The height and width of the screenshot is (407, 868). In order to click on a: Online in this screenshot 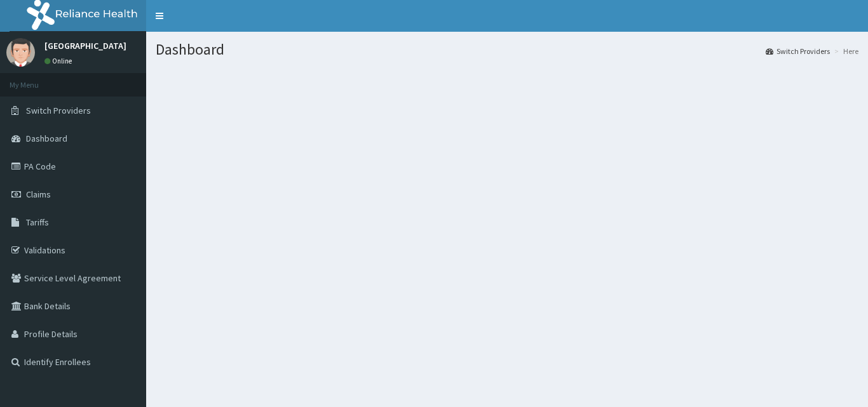, I will do `click(60, 61)`.